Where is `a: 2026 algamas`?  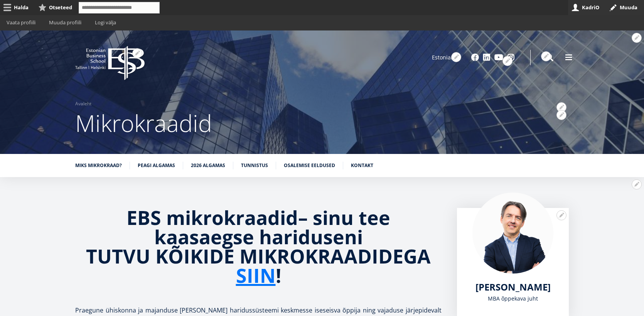
a: 2026 algamas is located at coordinates (208, 166).